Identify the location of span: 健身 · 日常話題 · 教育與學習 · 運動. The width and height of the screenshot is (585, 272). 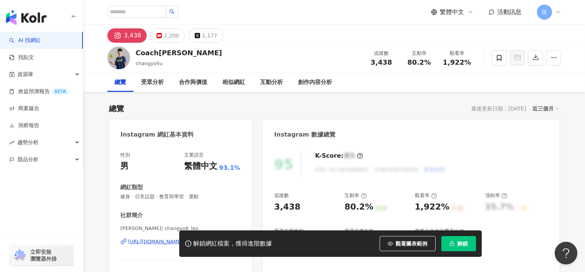
(180, 197).